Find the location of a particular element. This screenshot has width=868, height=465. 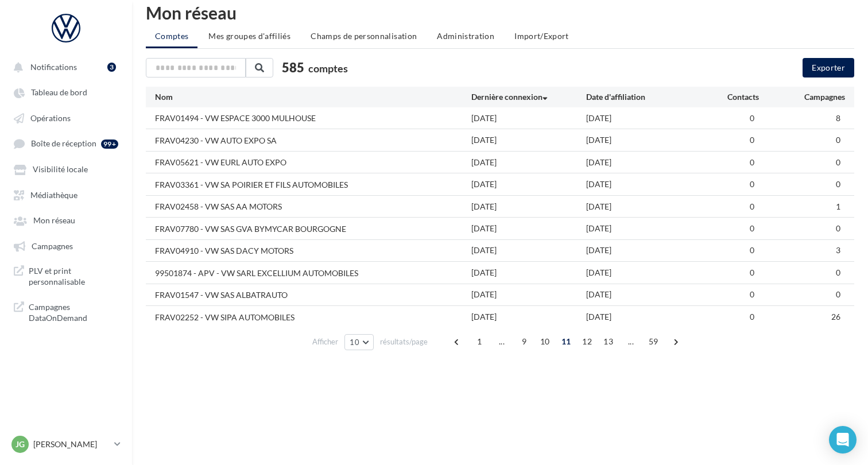

span: résultats/page is located at coordinates (404, 342).